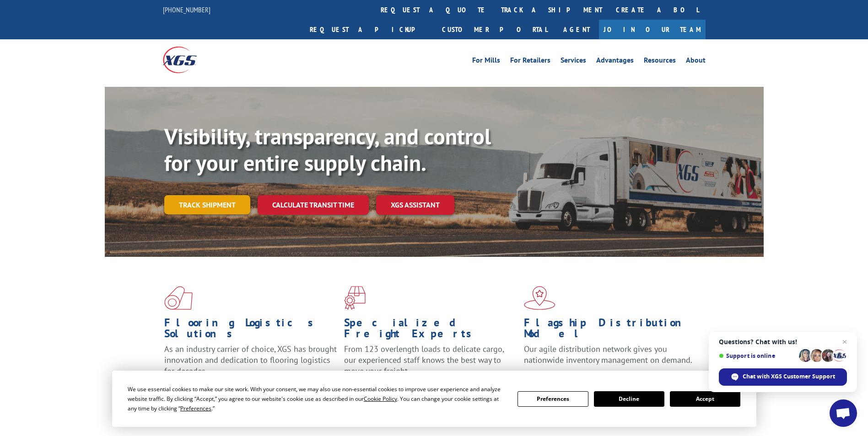 The image size is (868, 436). I want to click on button: Decline, so click(629, 399).